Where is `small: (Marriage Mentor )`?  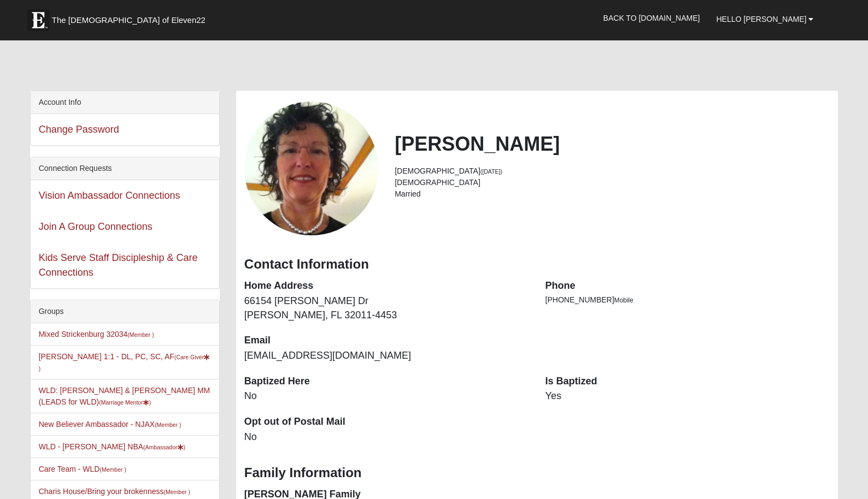
small: (Marriage Mentor ) is located at coordinates (125, 403).